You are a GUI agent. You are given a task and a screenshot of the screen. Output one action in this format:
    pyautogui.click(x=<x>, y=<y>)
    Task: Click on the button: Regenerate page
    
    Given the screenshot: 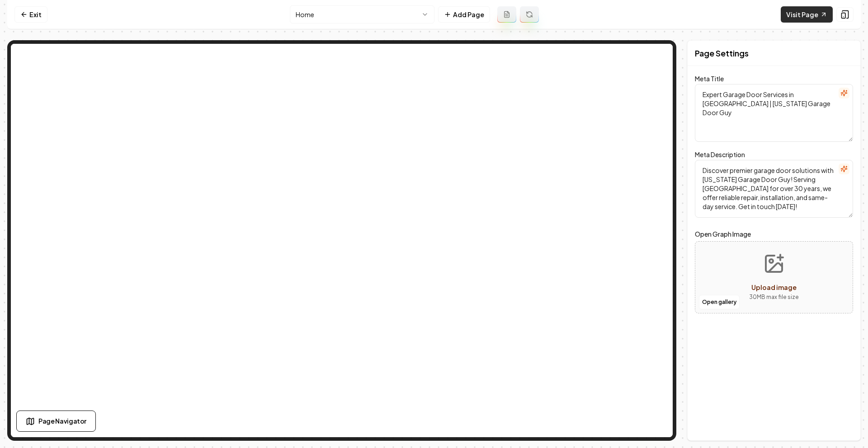 What is the action you would take?
    pyautogui.click(x=529, y=15)
    